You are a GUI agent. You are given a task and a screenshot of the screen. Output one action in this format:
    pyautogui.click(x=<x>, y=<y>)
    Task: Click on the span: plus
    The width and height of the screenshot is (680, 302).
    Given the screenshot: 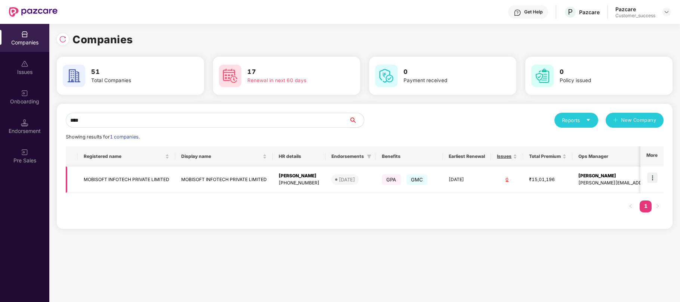 What is the action you would take?
    pyautogui.click(x=615, y=121)
    